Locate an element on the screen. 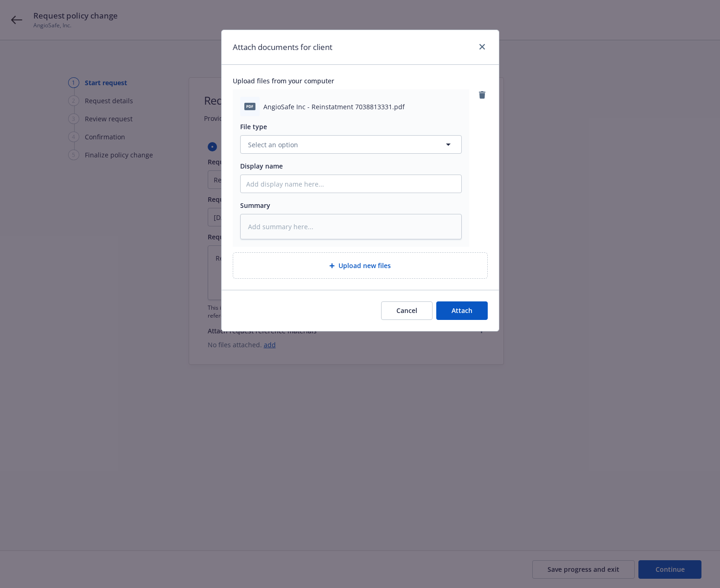 The height and width of the screenshot is (588, 720). button: Select an option is located at coordinates (350, 145).